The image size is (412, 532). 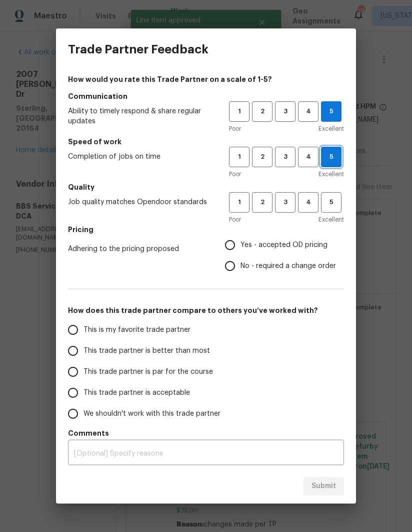 What do you see at coordinates (285, 255) in the screenshot?
I see `div: Pricing` at bounding box center [285, 255].